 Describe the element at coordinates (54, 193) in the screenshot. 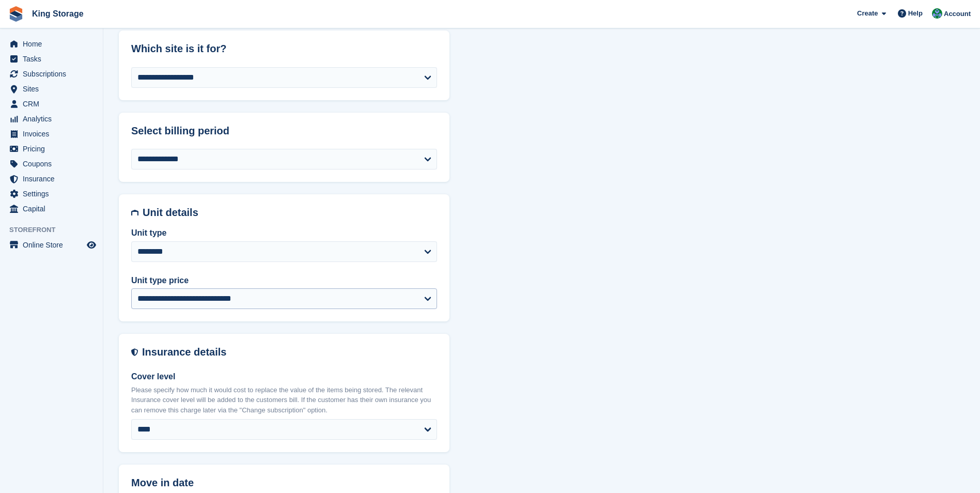

I see `span: Settings` at that location.